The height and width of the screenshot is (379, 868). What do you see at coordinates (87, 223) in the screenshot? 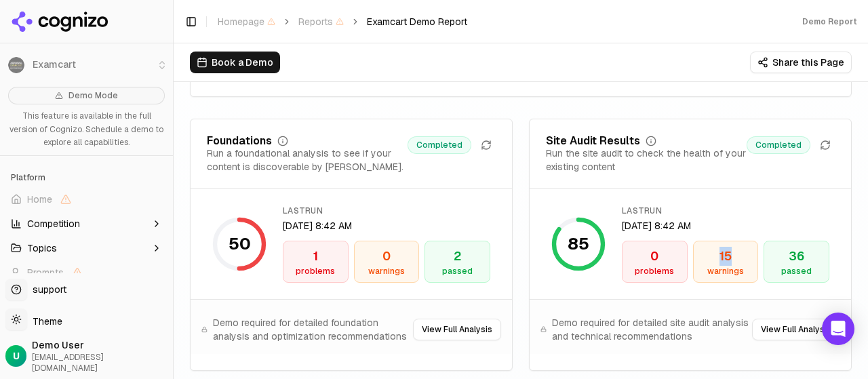
I see `button: Competition` at bounding box center [87, 223].